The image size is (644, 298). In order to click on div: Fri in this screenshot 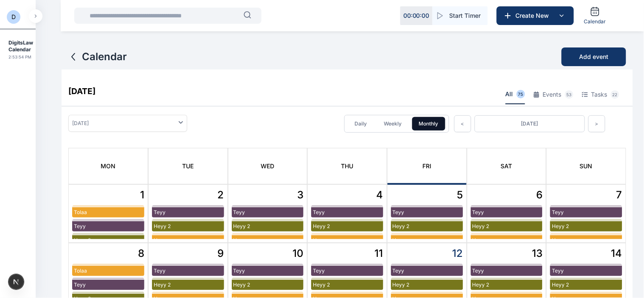, I will do `click(427, 166)`.